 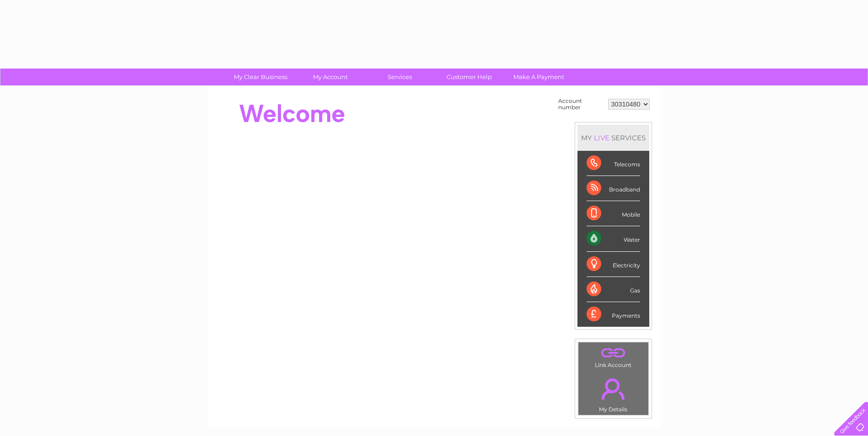 What do you see at coordinates (613, 290) in the screenshot?
I see `div: Gas` at bounding box center [613, 290].